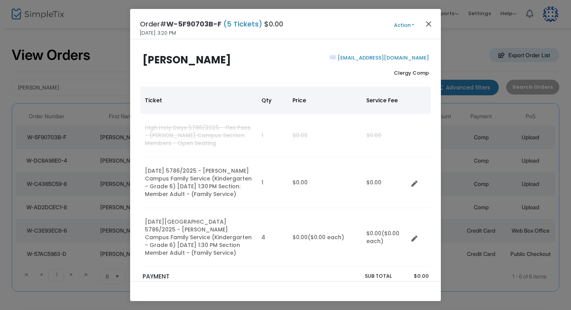  What do you see at coordinates (325, 100) in the screenshot?
I see `th: Price` at bounding box center [325, 100].